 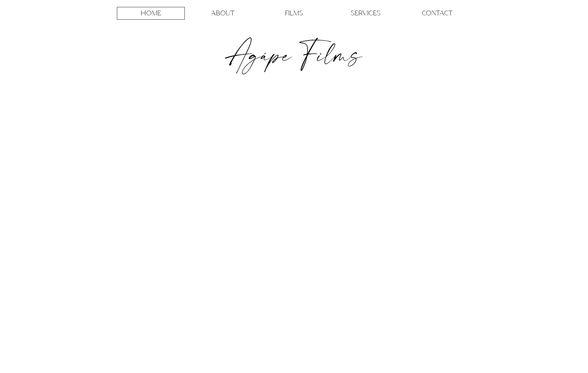 I want to click on p: FILMS, so click(x=294, y=13).